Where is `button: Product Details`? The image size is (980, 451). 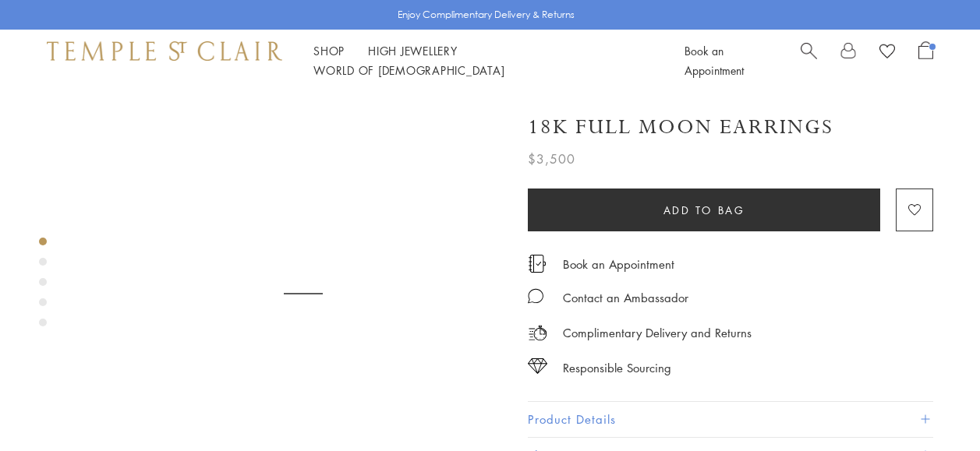 button: Product Details is located at coordinates (731, 419).